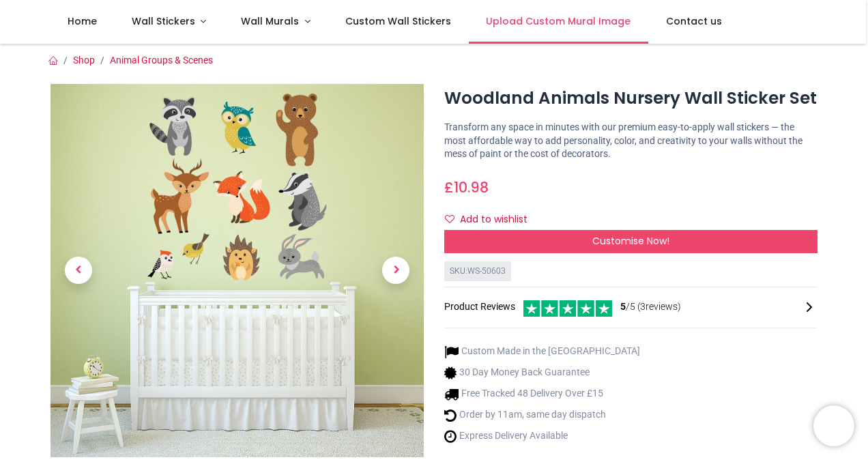  What do you see at coordinates (163, 21) in the screenshot?
I see `span: Wall Stickers` at bounding box center [163, 21].